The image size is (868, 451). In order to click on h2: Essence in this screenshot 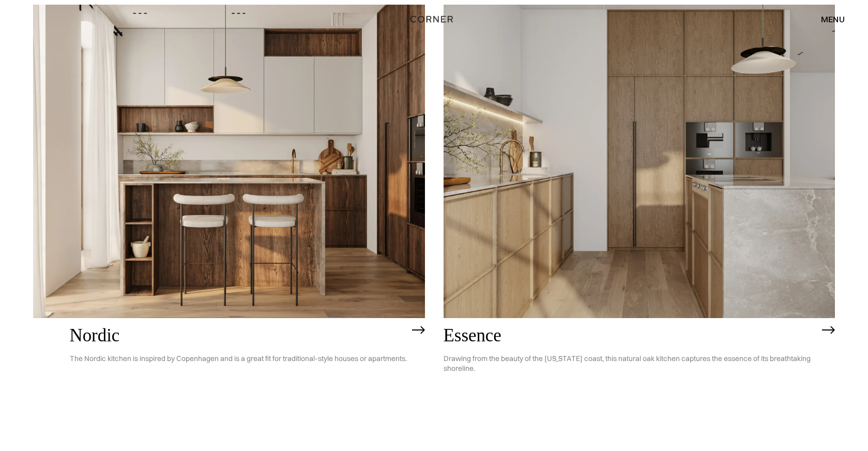, I will do `click(631, 336)`.